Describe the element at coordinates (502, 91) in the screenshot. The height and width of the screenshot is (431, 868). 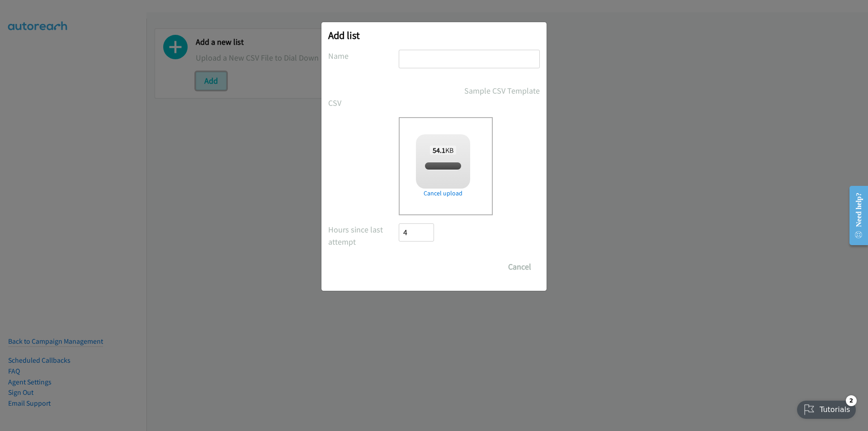
I see `a: Sample CSV Template` at that location.